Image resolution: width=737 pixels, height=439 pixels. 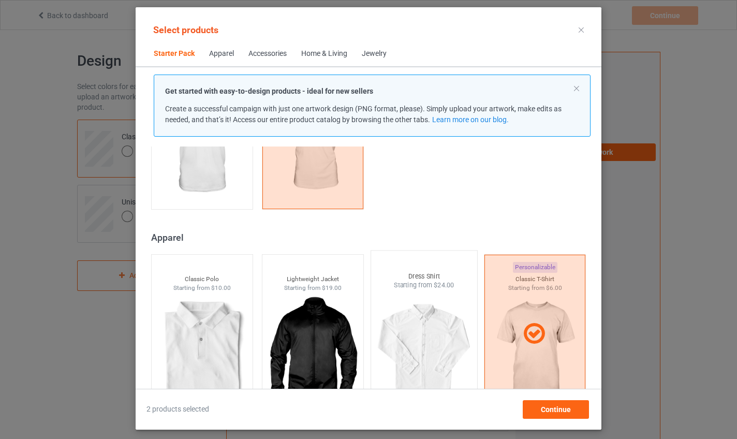 I want to click on span: $19.00, so click(x=332, y=288).